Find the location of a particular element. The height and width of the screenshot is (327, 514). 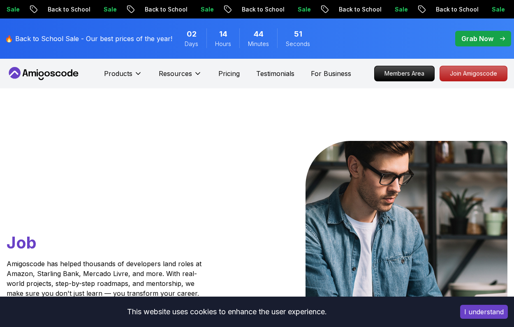

a: Testimonials is located at coordinates (275, 74).